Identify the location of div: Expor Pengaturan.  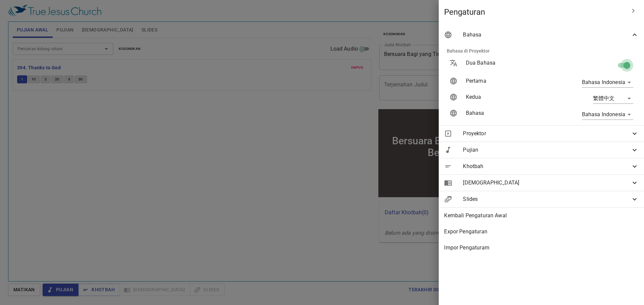
(541, 232).